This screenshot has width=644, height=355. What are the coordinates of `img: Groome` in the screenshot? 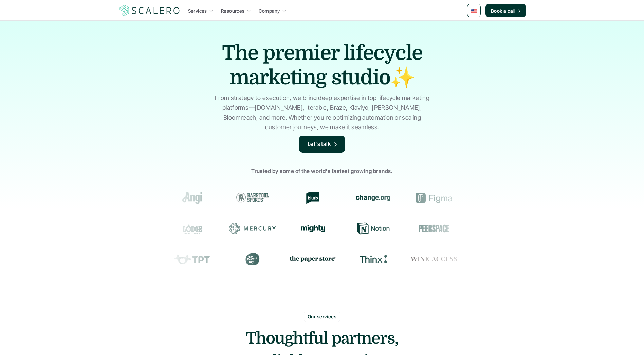 It's located at (495, 198).